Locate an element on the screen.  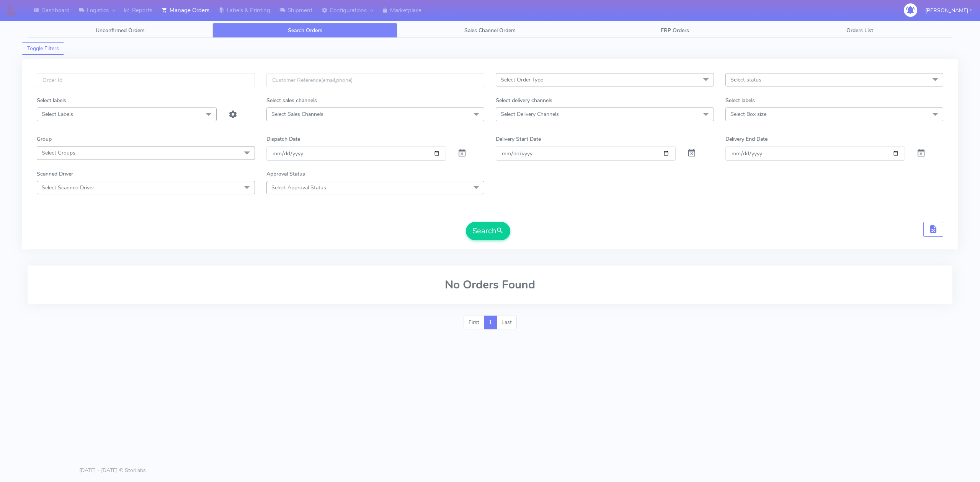
span: Orders List is located at coordinates (859, 30).